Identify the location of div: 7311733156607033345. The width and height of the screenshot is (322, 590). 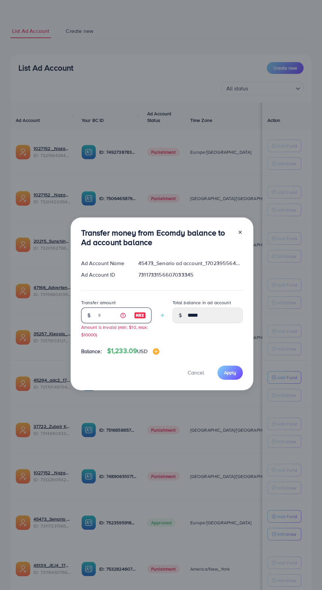
(190, 275).